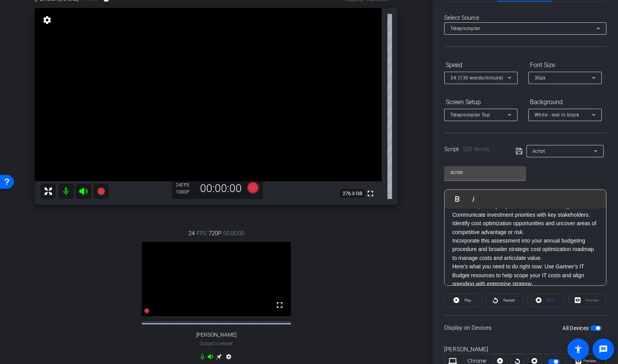 The width and height of the screenshot is (618, 364). I want to click on span: 24, so click(191, 233).